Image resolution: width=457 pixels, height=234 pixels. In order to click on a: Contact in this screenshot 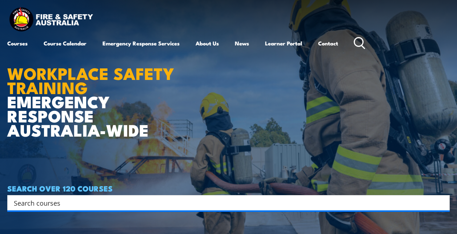, I will do `click(328, 43)`.